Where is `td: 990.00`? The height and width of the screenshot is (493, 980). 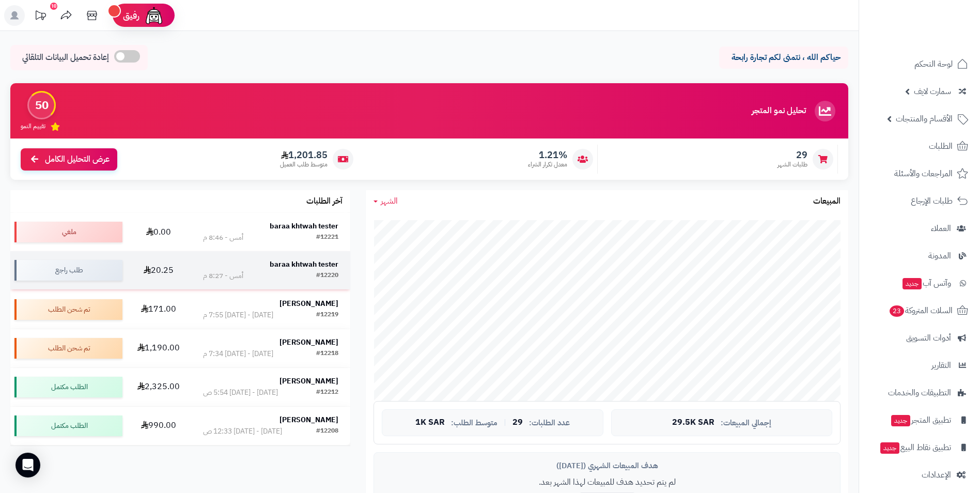
td: 990.00 is located at coordinates (159, 426).